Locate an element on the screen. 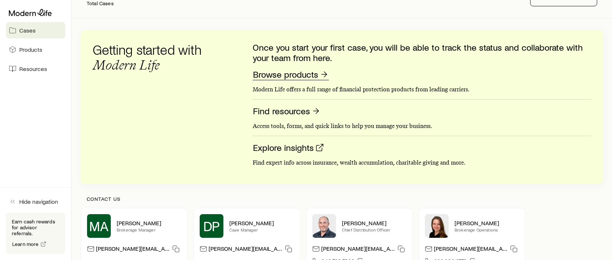 This screenshot has height=260, width=612. span: DP is located at coordinates (211, 226).